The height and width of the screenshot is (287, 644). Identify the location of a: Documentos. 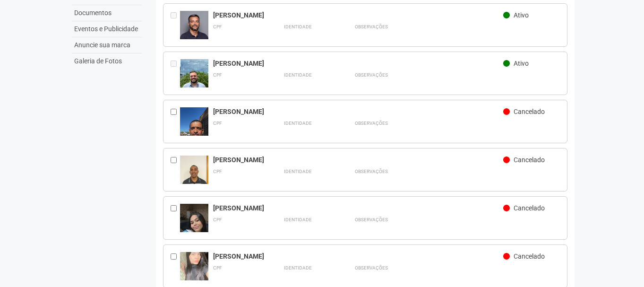
(107, 13).